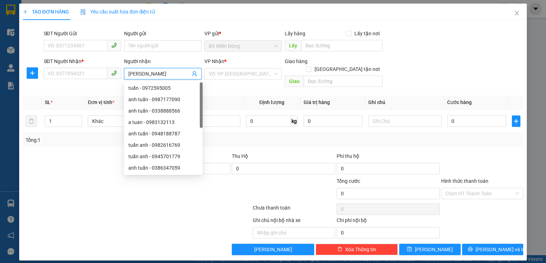 This screenshot has height=263, width=546. I want to click on div: anh tuấn - 0386347059, so click(163, 168).